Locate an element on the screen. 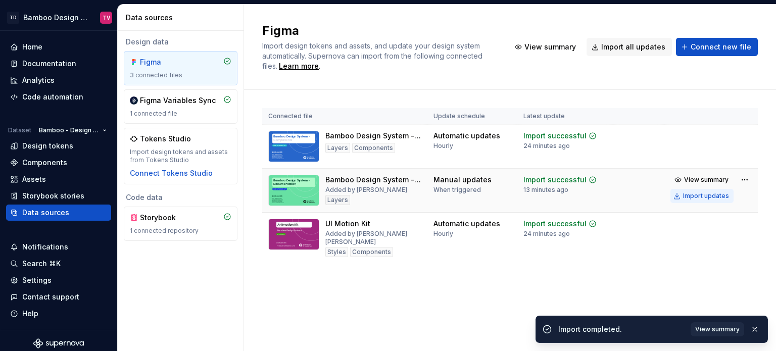 The height and width of the screenshot is (351, 776). button: Connect Tokens Studio is located at coordinates (171, 173).